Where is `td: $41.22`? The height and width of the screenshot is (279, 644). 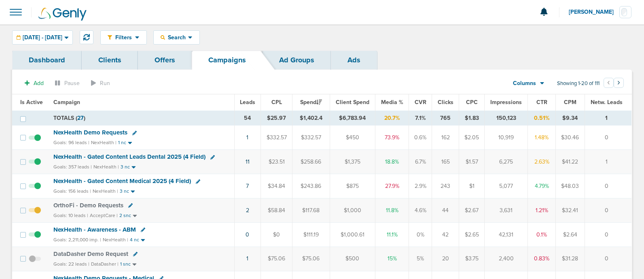
td: $41.22 is located at coordinates (570, 162).